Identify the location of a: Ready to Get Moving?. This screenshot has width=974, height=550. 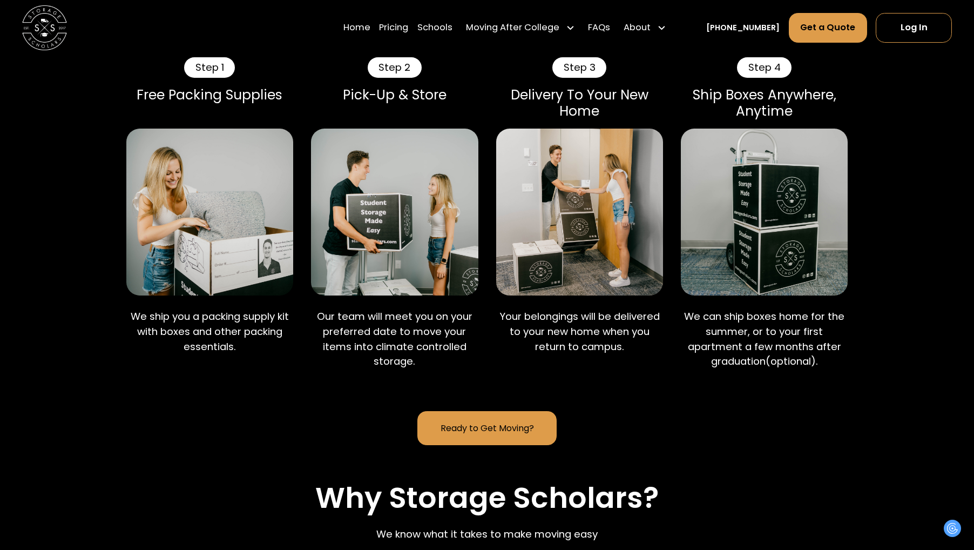
(487, 428).